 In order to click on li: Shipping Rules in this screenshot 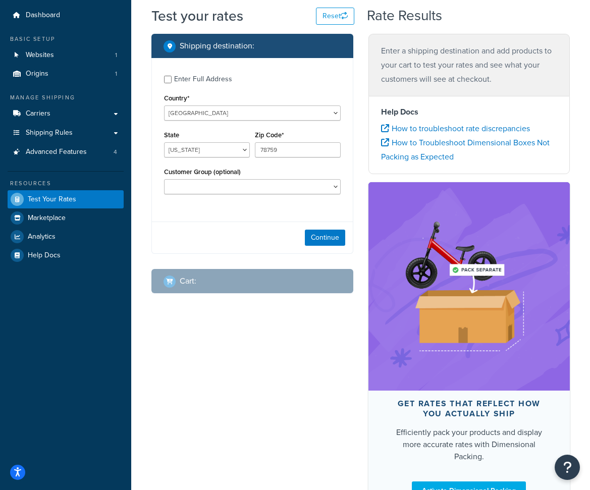, I will do `click(66, 133)`.